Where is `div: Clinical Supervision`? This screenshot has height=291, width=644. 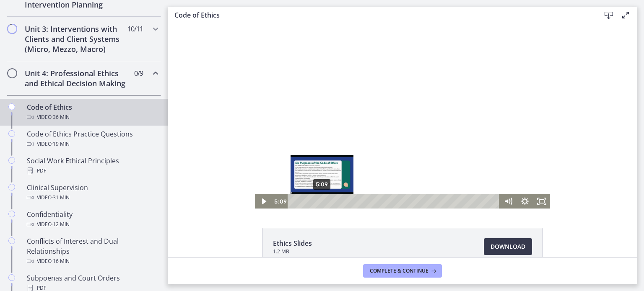 div: Clinical Supervision is located at coordinates (92, 193).